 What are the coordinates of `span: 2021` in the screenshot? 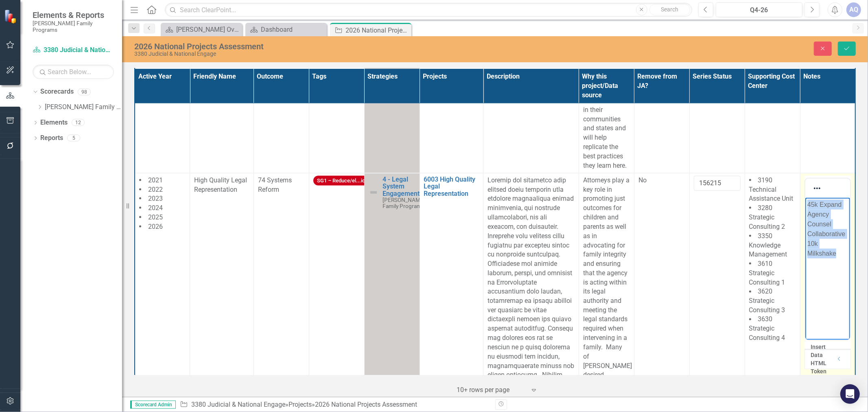 It's located at (156, 180).